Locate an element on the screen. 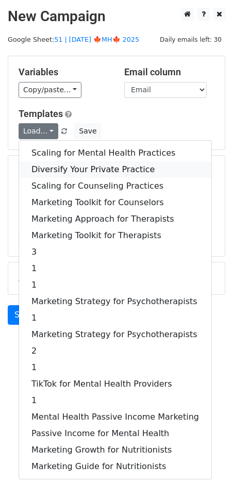 This screenshot has width=233, height=499. a: Marketing Guide for Nutritionists is located at coordinates (115, 466).